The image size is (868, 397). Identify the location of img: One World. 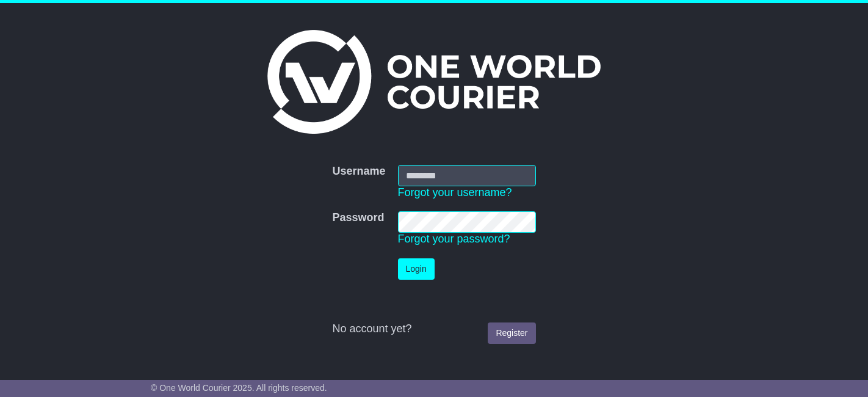
(434, 82).